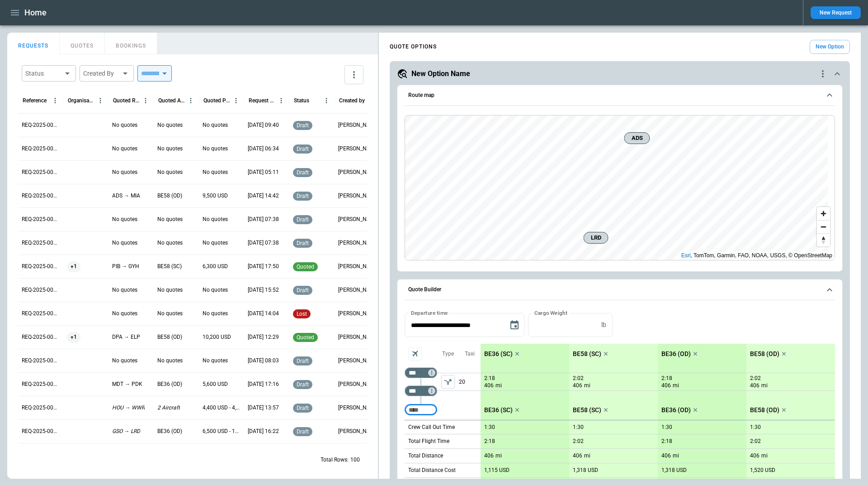 The image size is (868, 486). Describe the element at coordinates (40, 125) in the screenshot. I see `p: REQ-2025-000264` at that location.